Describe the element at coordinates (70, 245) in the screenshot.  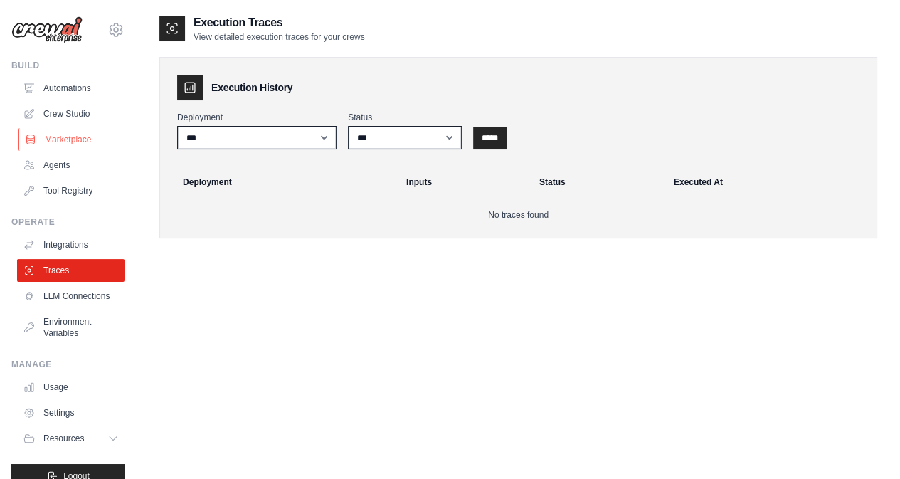
I see `a: Integrations` at that location.